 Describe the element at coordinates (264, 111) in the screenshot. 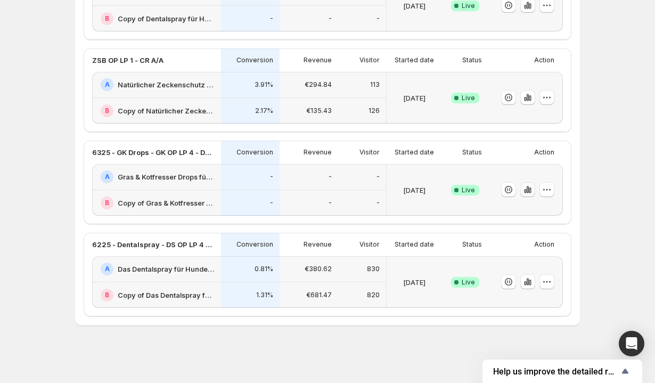

I see `p: 2.17%` at that location.